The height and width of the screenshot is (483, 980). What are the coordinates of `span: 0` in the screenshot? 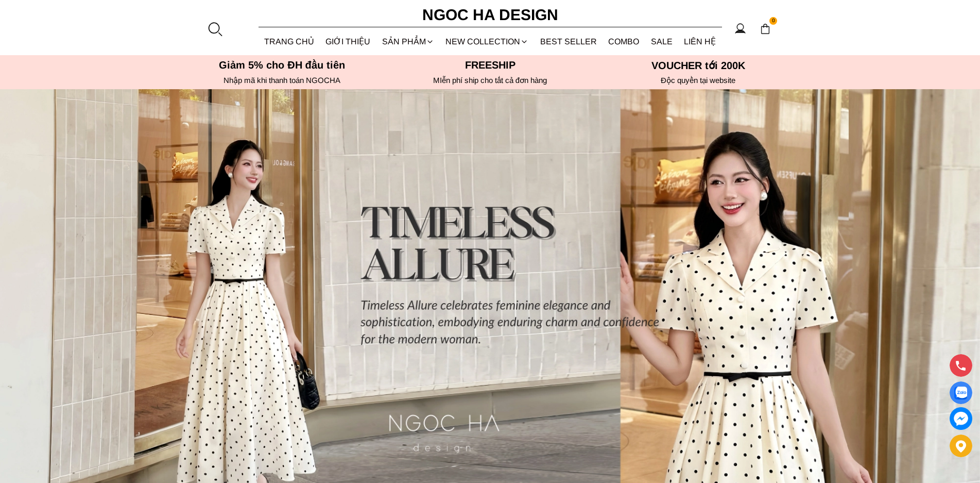 It's located at (774, 21).